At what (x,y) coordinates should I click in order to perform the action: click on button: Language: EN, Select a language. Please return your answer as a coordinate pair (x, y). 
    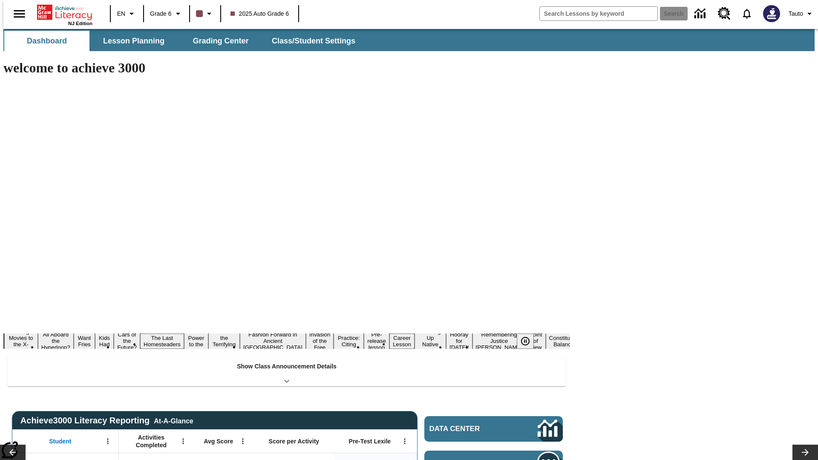
    Looking at the image, I should click on (127, 14).